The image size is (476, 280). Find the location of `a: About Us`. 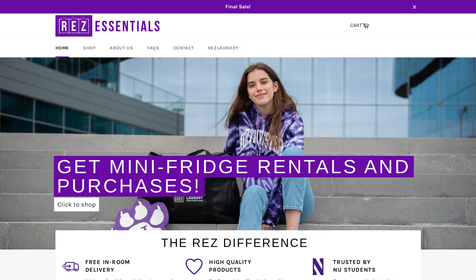

a: About Us is located at coordinates (121, 48).